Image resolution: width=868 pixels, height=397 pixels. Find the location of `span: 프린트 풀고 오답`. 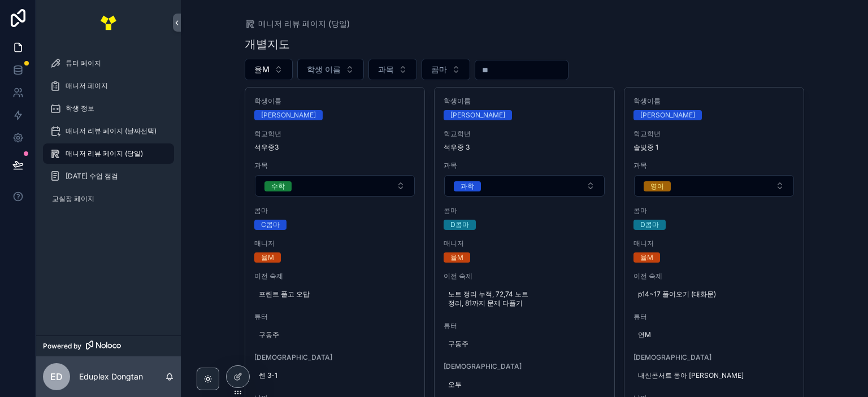

span: 프린트 풀고 오답 is located at coordinates (335, 295).